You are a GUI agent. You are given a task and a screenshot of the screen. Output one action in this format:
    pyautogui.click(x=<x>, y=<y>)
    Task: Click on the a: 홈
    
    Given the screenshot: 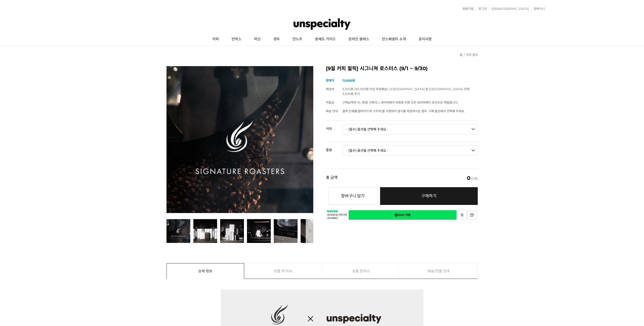 What is the action you would take?
    pyautogui.click(x=461, y=55)
    